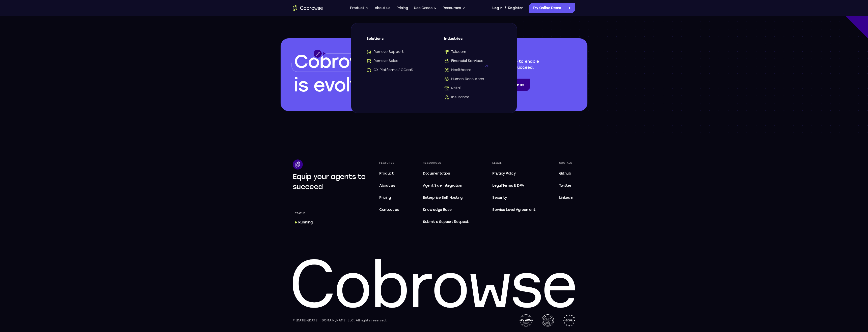 The height and width of the screenshot is (332, 868). What do you see at coordinates (446, 210) in the screenshot?
I see `a: Knowledge Base` at bounding box center [446, 210].